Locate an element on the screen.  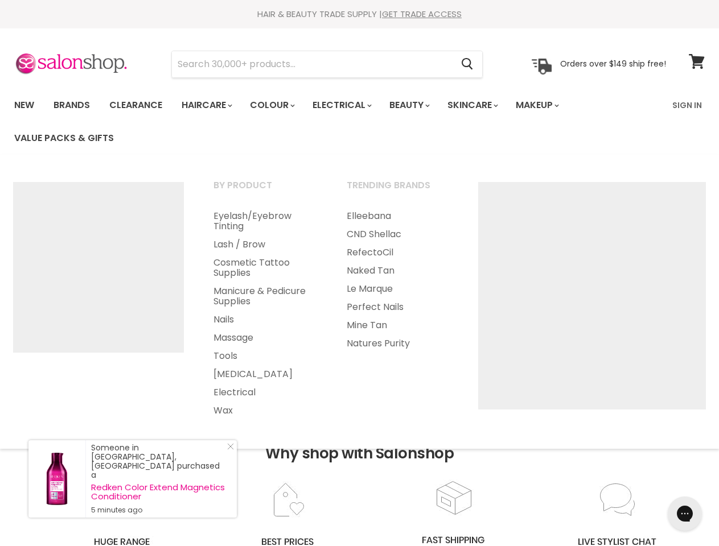
a: Skincare is located at coordinates (472, 105).